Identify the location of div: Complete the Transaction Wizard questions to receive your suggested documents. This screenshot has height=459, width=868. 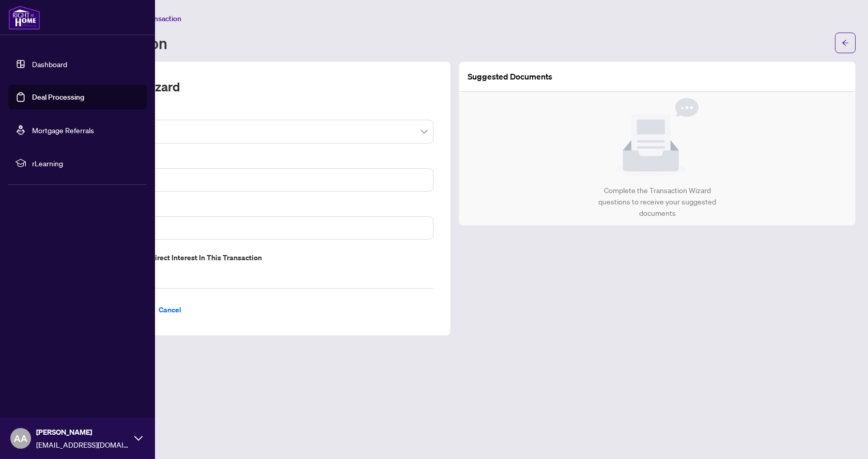
(657, 202).